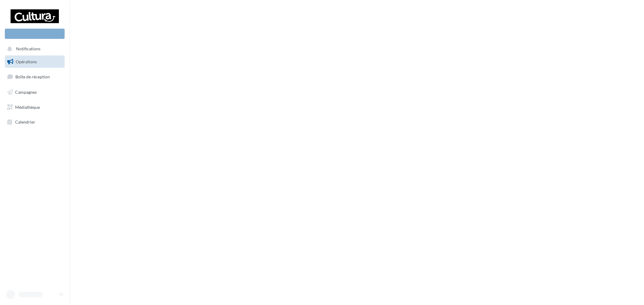 Image resolution: width=644 pixels, height=305 pixels. Describe the element at coordinates (35, 92) in the screenshot. I see `a: Campagnes` at that location.